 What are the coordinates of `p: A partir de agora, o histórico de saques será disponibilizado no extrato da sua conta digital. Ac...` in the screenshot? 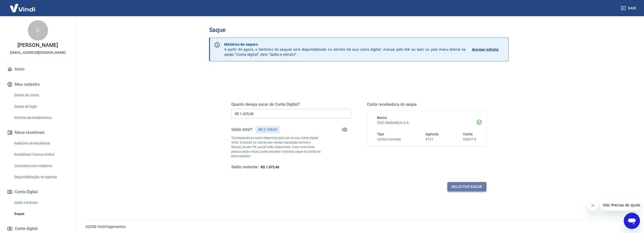 It's located at (345, 49).